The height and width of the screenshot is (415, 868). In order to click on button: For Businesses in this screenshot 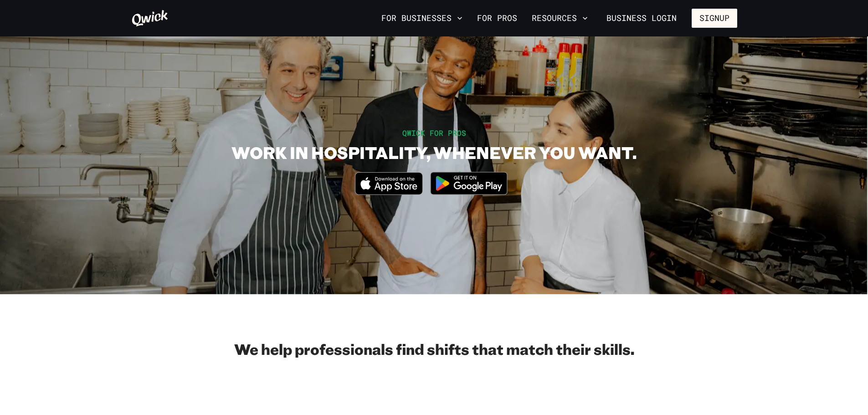, I will do `click(422, 18)`.